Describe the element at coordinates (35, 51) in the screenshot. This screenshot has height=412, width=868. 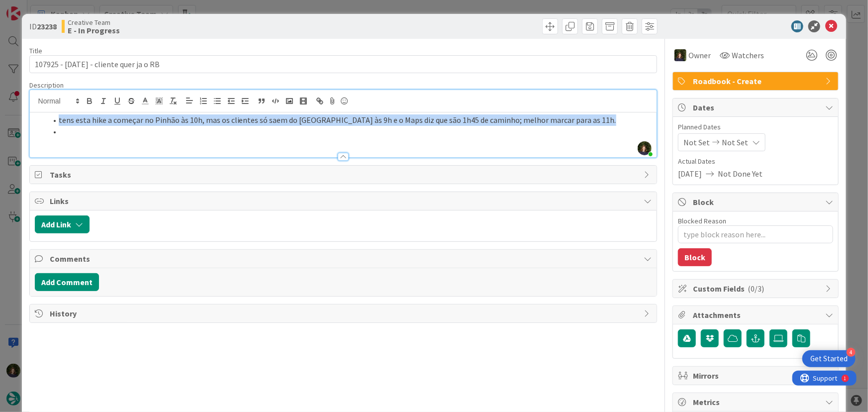
I see `label: Title` at that location.